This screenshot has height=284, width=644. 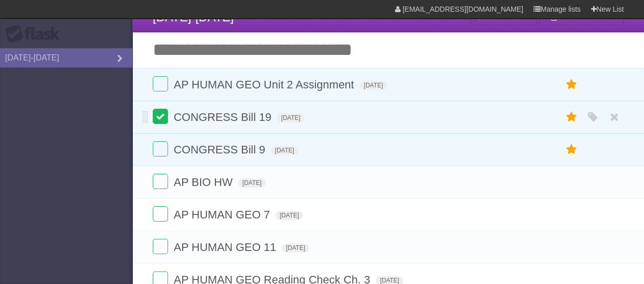 What do you see at coordinates (265, 84) in the screenshot?
I see `span: AP HUMAN GEO Unit 2 Assignment` at bounding box center [265, 84].